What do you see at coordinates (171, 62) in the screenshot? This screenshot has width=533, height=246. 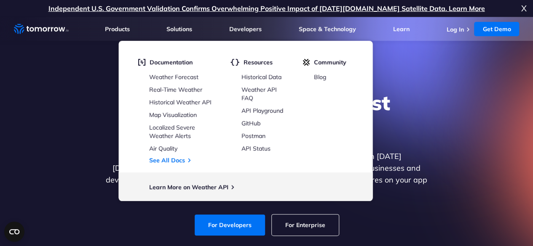 I see `span: Documentation` at bounding box center [171, 62].